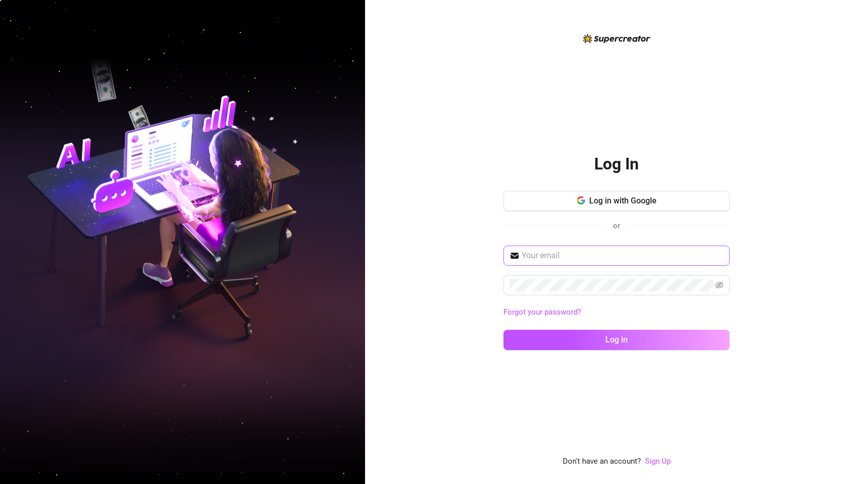 The width and height of the screenshot is (868, 484). Describe the element at coordinates (602, 461) in the screenshot. I see `span: Don't have an account?` at that location.